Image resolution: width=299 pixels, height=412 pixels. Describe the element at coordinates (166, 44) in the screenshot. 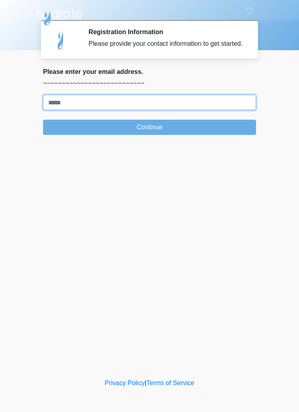

I see `div: Please provide your contact information to get started.` at that location.